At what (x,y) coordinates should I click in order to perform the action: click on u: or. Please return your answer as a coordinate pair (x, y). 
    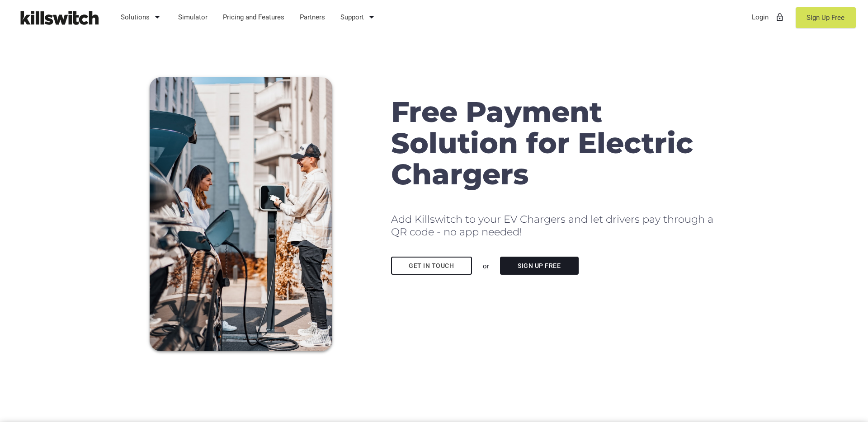
    Looking at the image, I should click on (486, 266).